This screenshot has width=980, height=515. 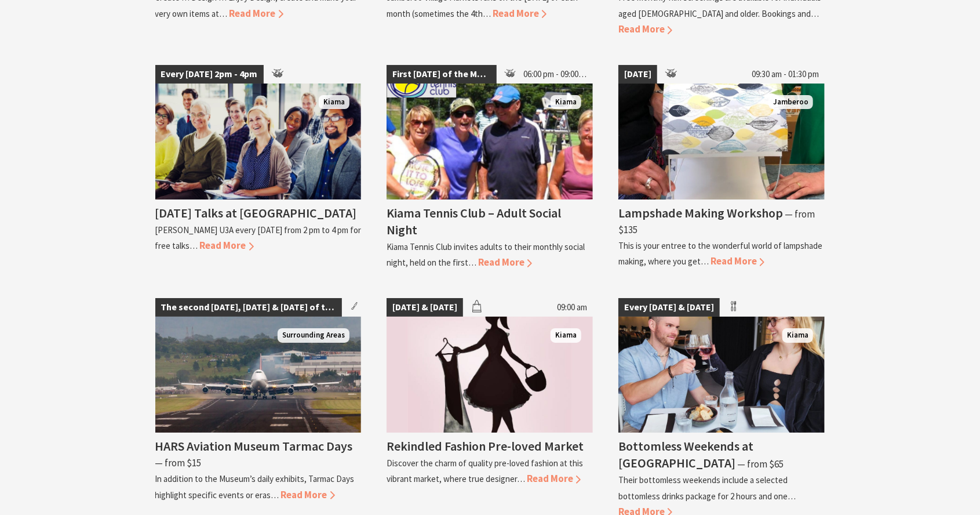 What do you see at coordinates (486, 254) in the screenshot?
I see `p: Kiama Tennis Club invites adults to their monthly social night, held on the first…` at bounding box center [486, 254].